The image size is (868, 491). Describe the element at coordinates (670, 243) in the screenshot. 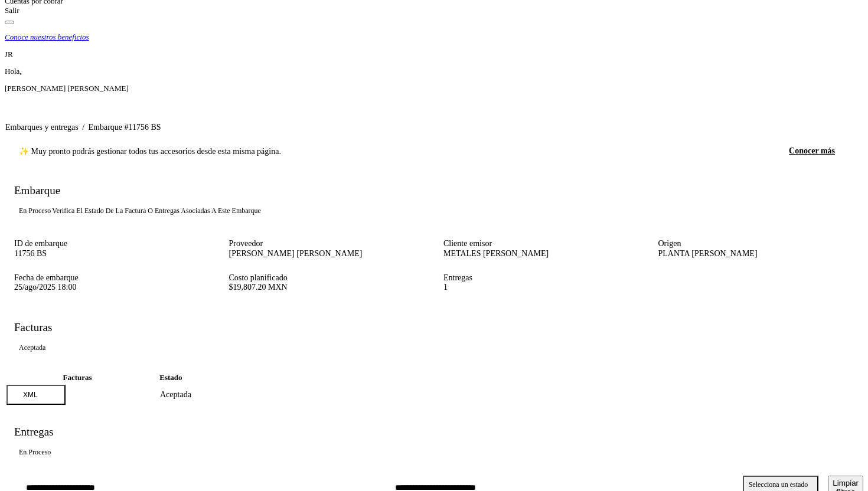

I see `label: Origen` at that location.